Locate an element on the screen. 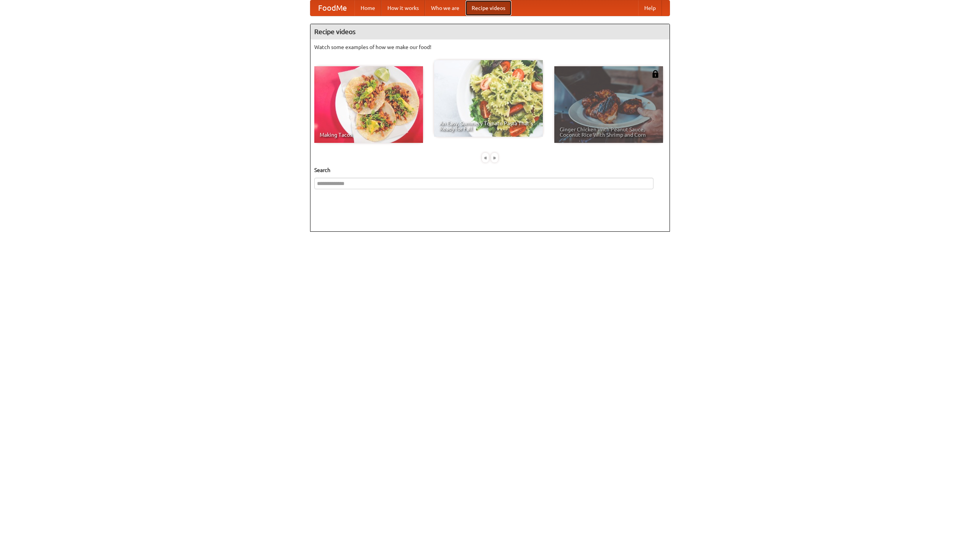 Image resolution: width=980 pixels, height=542 pixels. a: Making Tacos is located at coordinates (369, 104).